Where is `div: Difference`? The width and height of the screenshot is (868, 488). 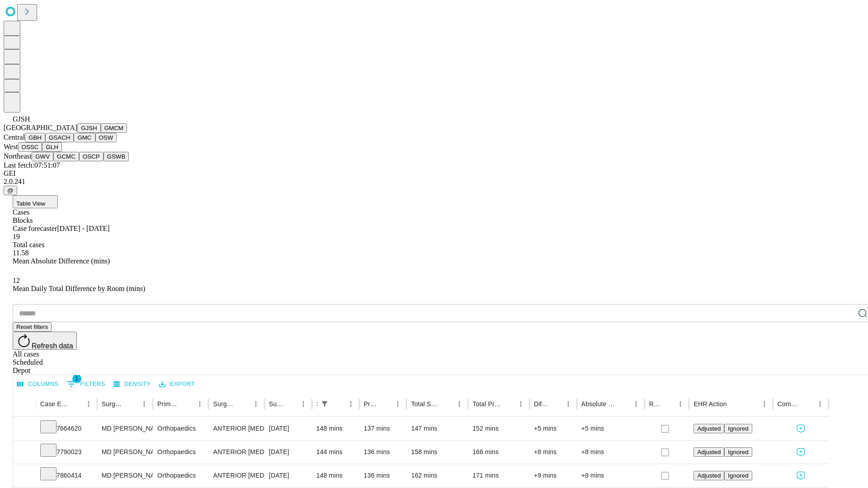
div: Difference is located at coordinates (541, 404).